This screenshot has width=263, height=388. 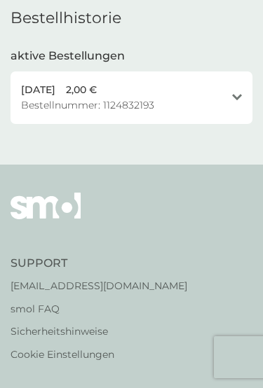 What do you see at coordinates (99, 264) in the screenshot?
I see `h4: Support` at bounding box center [99, 264].